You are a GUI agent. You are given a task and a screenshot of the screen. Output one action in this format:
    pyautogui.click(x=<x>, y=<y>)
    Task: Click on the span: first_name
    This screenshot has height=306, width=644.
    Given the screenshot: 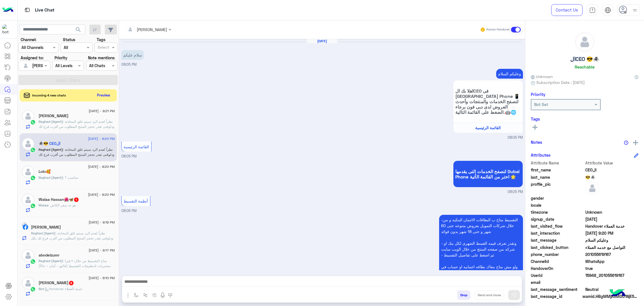 What is the action you would take?
    pyautogui.click(x=557, y=169)
    